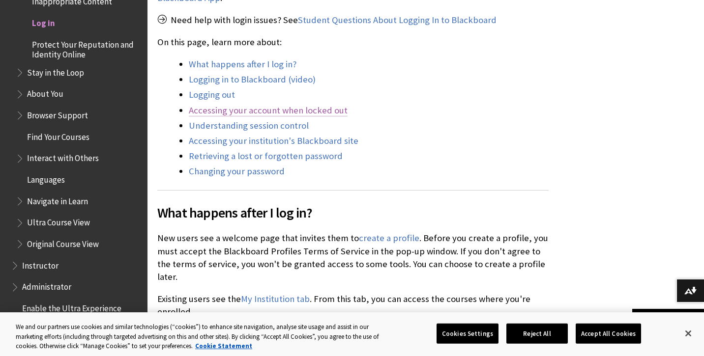 This screenshot has width=704, height=356. What do you see at coordinates (608, 334) in the screenshot?
I see `button: Accept All Cookies` at bounding box center [608, 334].